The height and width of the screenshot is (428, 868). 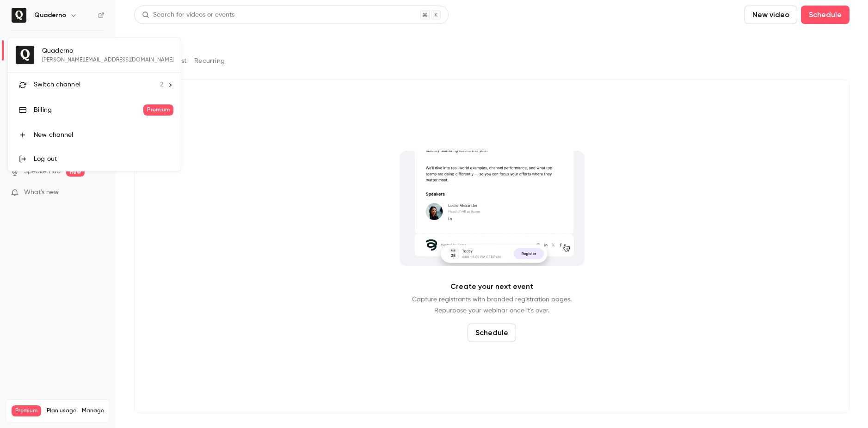 I want to click on div: New channel, so click(x=104, y=135).